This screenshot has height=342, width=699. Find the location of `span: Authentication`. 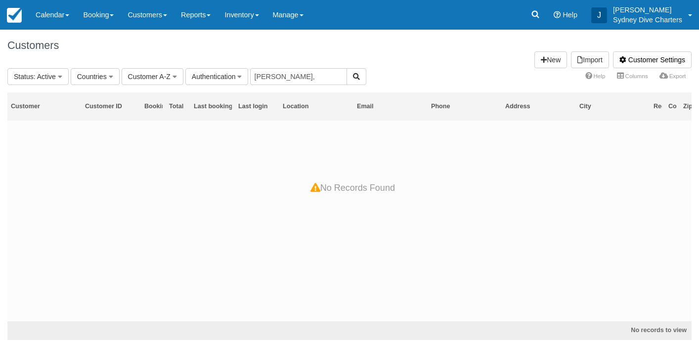

span: Authentication is located at coordinates (214, 77).